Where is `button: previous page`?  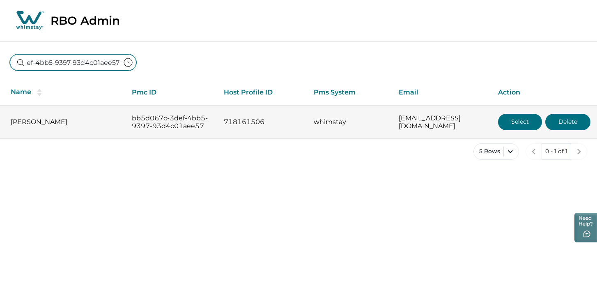
button: previous page is located at coordinates (533, 151).